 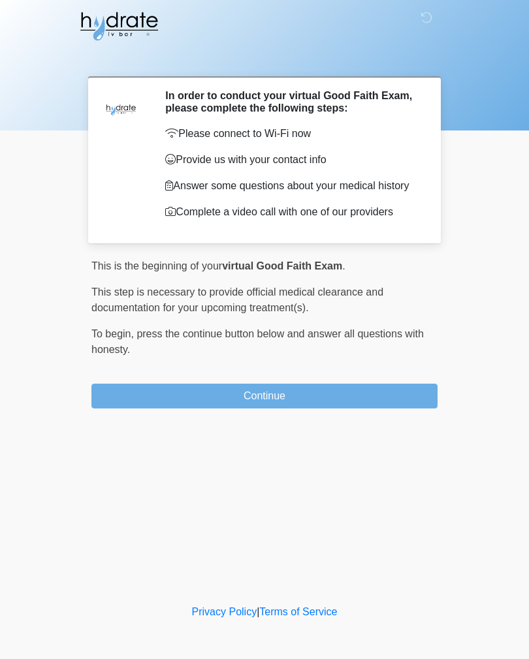 What do you see at coordinates (114, 334) in the screenshot?
I see `span: To begin,` at bounding box center [114, 334].